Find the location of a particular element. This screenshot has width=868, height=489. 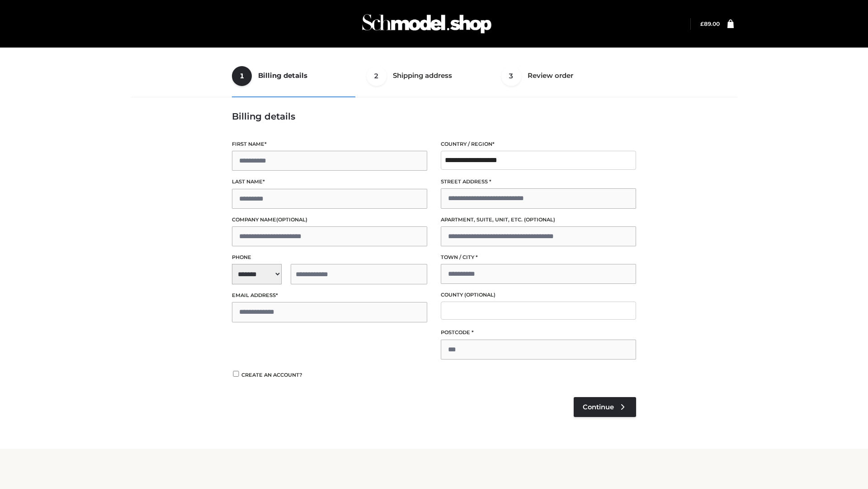

span: Continue is located at coordinates (598, 407).